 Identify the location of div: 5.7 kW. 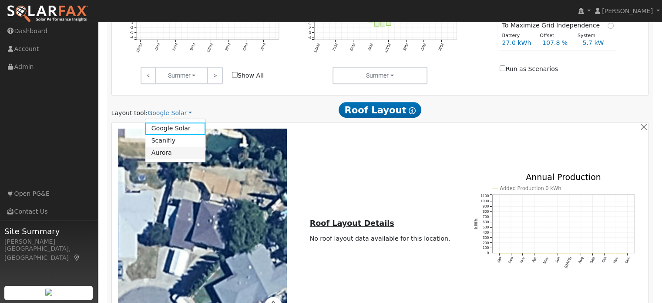
(598, 43).